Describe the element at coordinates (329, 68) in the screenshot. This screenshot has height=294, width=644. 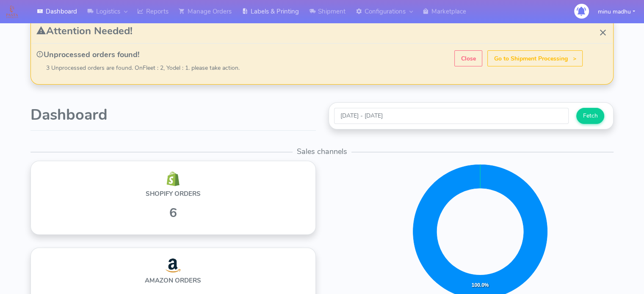
I see `p: 3 Unprocessed orders are found. OnFleet : 2, Yodel : 1. please take action.` at that location.